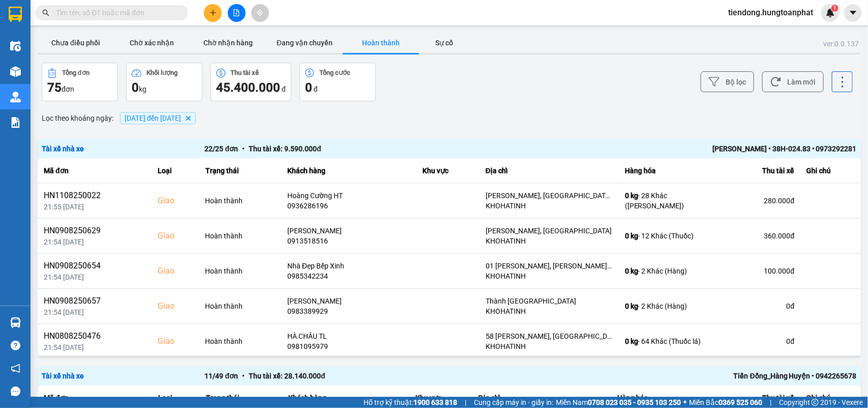 Image resolution: width=868 pixels, height=408 pixels. Describe the element at coordinates (349, 195) in the screenshot. I see `div: Hoàng Cường HT` at that location.